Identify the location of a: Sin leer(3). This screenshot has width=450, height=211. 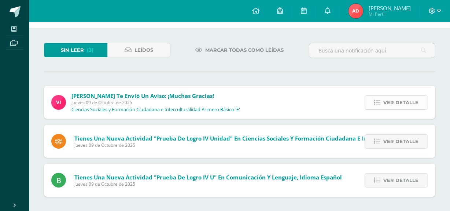
(76, 50).